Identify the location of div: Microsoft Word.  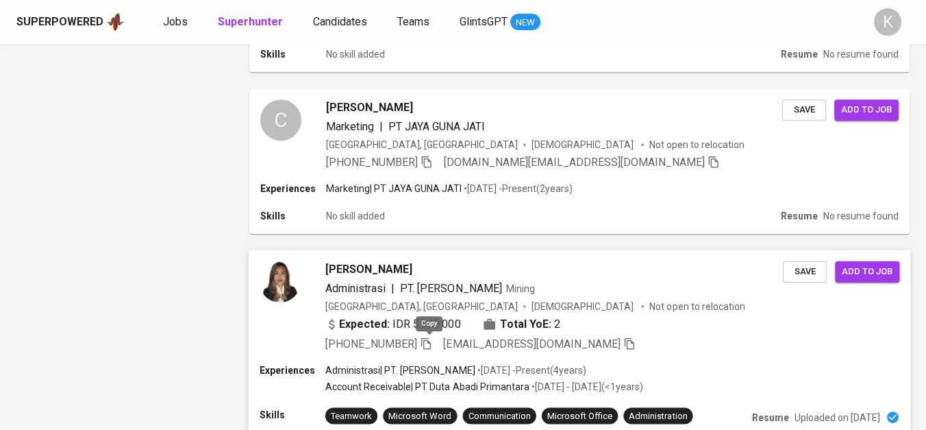
(420, 415).